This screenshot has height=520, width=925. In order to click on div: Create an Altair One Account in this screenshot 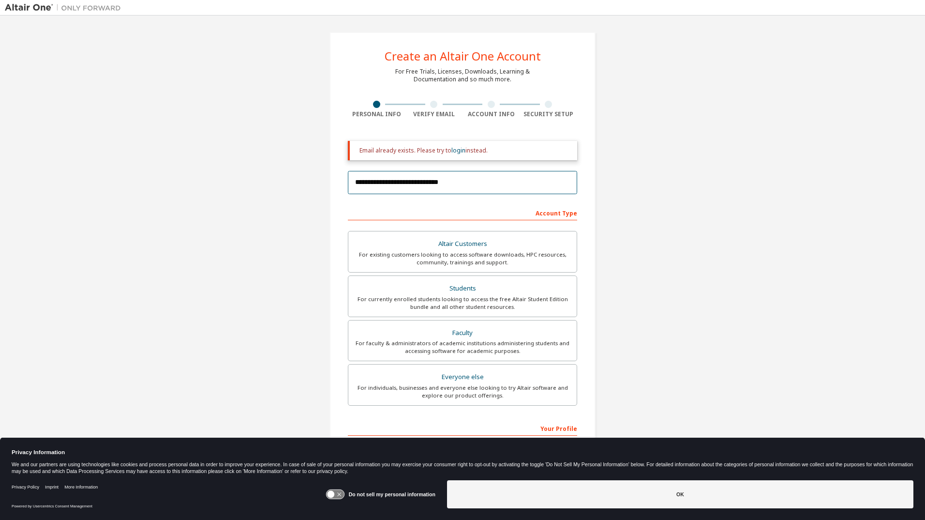, I will do `click(463, 56)`.